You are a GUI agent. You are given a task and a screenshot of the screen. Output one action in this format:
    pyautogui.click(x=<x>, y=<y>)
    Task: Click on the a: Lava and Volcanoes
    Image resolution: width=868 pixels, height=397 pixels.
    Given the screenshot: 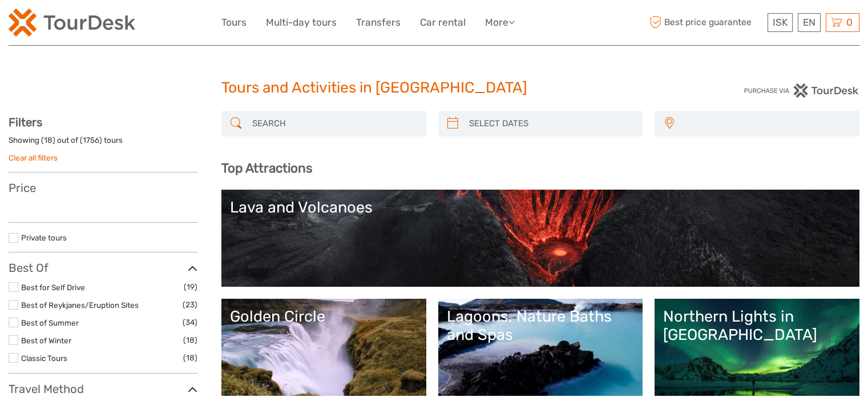 What is the action you would take?
    pyautogui.click(x=540, y=238)
    